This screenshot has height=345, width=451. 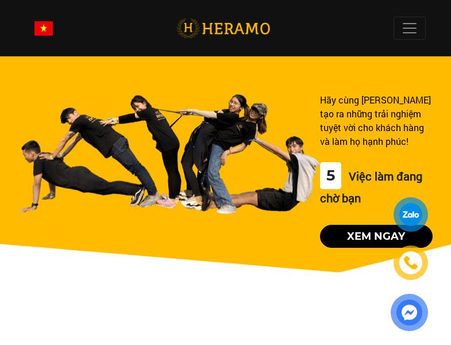 I want to click on span: Việc làm đang chờ bạn, so click(x=371, y=187).